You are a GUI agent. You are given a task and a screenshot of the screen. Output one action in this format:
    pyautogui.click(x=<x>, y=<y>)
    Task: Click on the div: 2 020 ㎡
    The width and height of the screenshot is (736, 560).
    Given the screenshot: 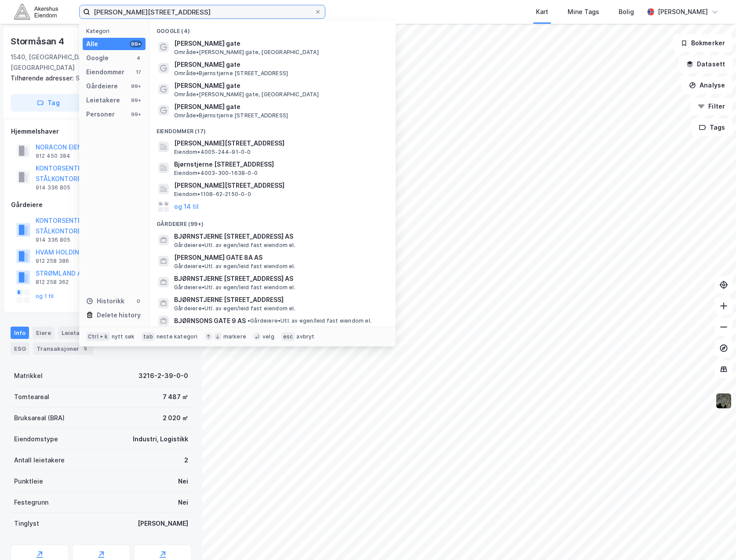 What is the action you would take?
    pyautogui.click(x=176, y=417)
    